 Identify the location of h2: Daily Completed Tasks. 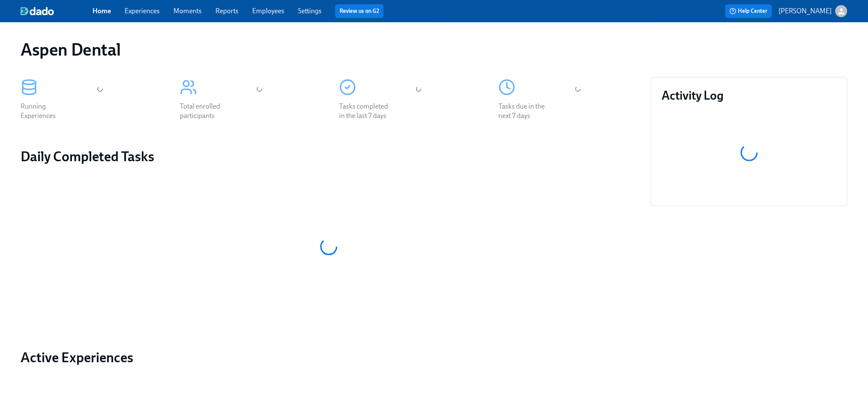
(328, 156).